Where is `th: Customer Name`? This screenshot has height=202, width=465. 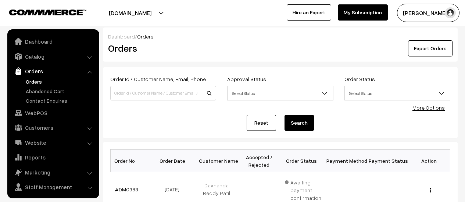 th: Customer Name is located at coordinates (217, 161).